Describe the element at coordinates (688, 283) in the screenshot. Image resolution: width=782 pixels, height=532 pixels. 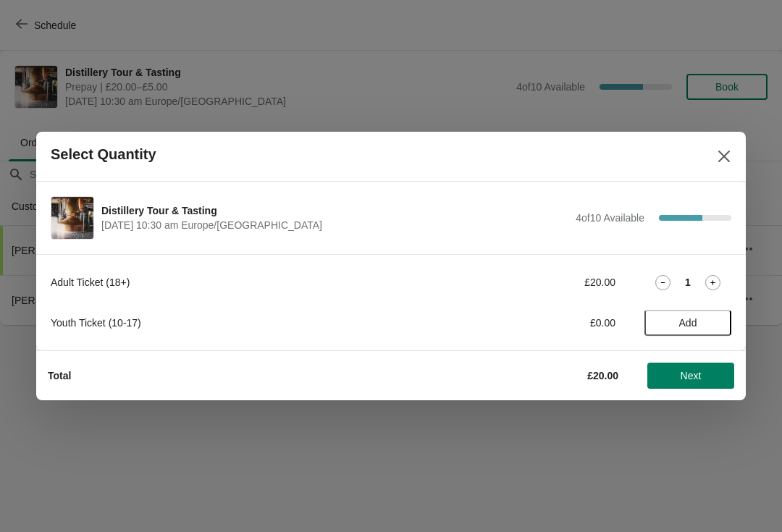
I see `strong: 1` at that location.